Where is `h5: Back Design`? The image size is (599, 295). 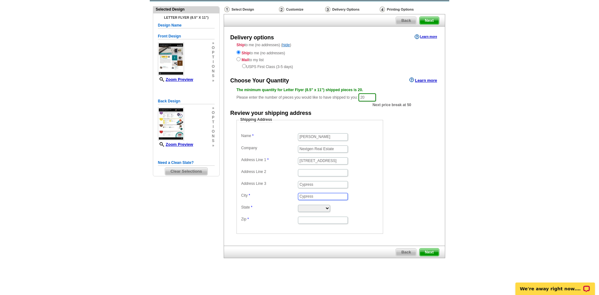 h5: Back Design is located at coordinates (186, 101).